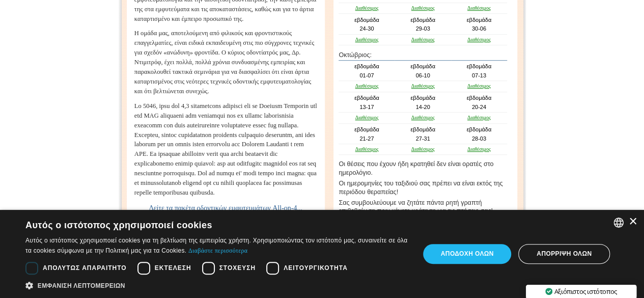  I want to click on div: Αποδοχή όλων, so click(467, 254).